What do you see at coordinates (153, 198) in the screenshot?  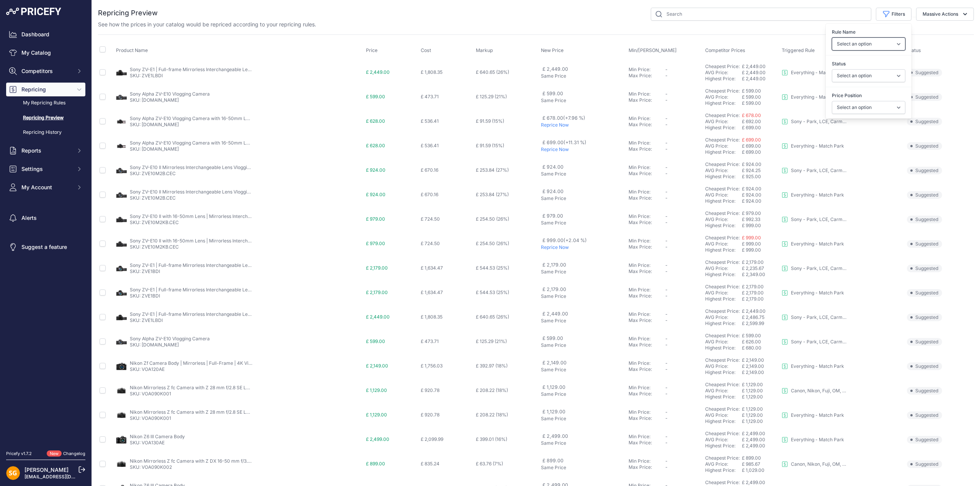 I see `a: SKU: ZVE10M2B.CEC` at bounding box center [153, 198].